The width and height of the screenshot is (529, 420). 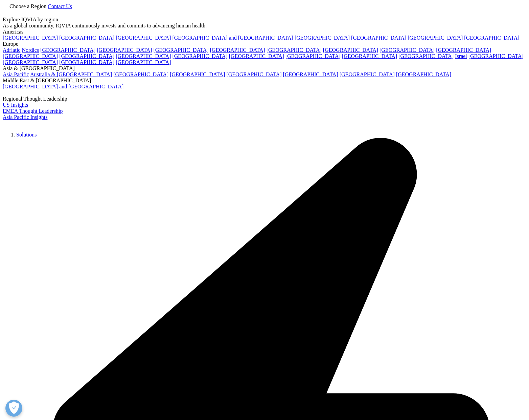 What do you see at coordinates (27, 134) in the screenshot?
I see `a: Solutions` at bounding box center [27, 134].